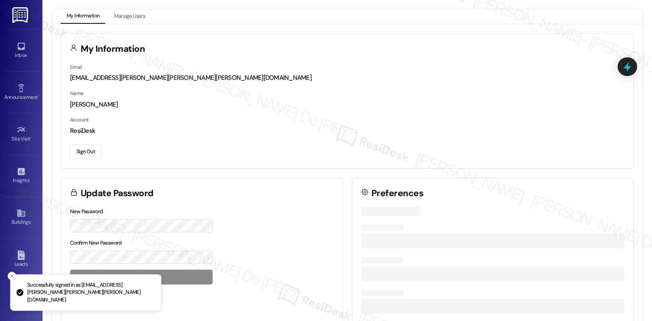 The width and height of the screenshot is (652, 321). Describe the element at coordinates (76, 67) in the screenshot. I see `label: Email` at that location.